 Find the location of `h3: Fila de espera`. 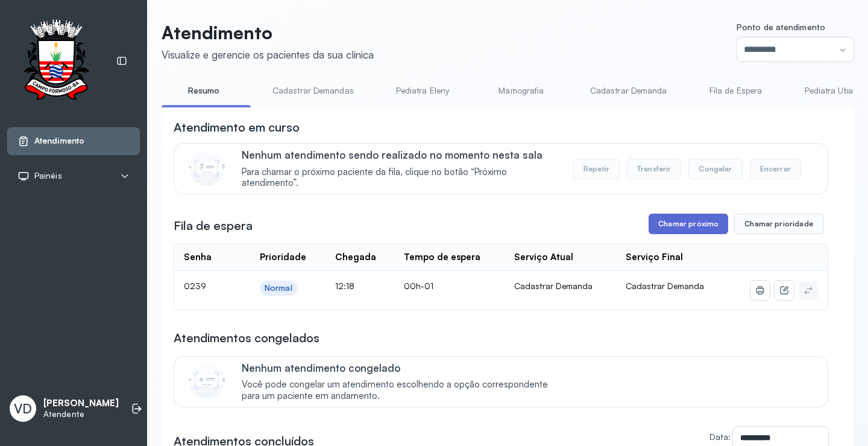

h3: Fila de espera is located at coordinates (213, 226).